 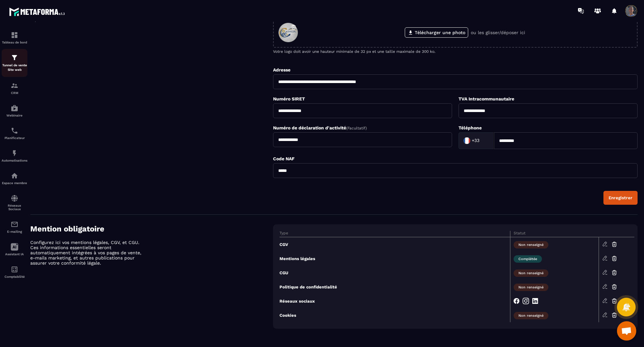 I want to click on p: Configurez ici vos mentions légales, CGV, et CGU. Ces informations essentielles seront automatiqu..., so click(x=87, y=253).